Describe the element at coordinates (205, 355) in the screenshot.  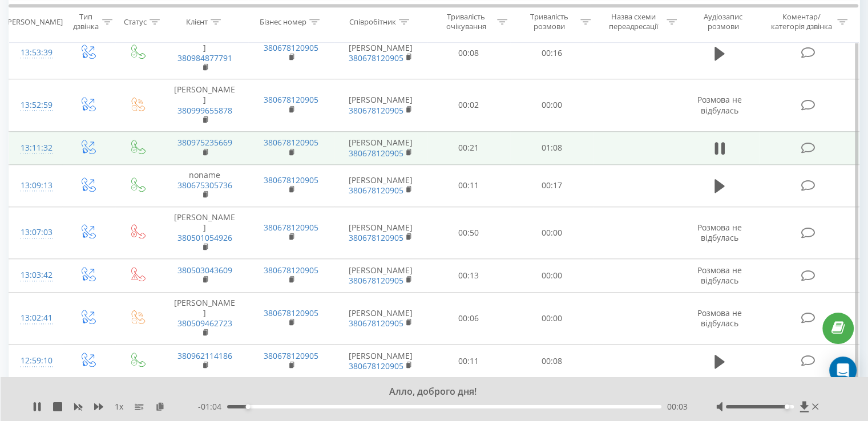
I see `a: 380962114186` at that location.